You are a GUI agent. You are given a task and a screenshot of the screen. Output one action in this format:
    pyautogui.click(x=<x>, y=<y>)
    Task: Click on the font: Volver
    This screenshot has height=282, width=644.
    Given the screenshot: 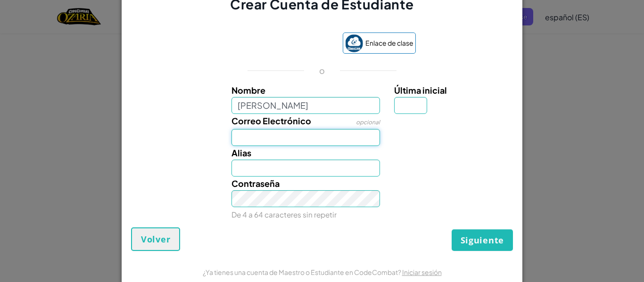 What is the action you would take?
    pyautogui.click(x=156, y=239)
    